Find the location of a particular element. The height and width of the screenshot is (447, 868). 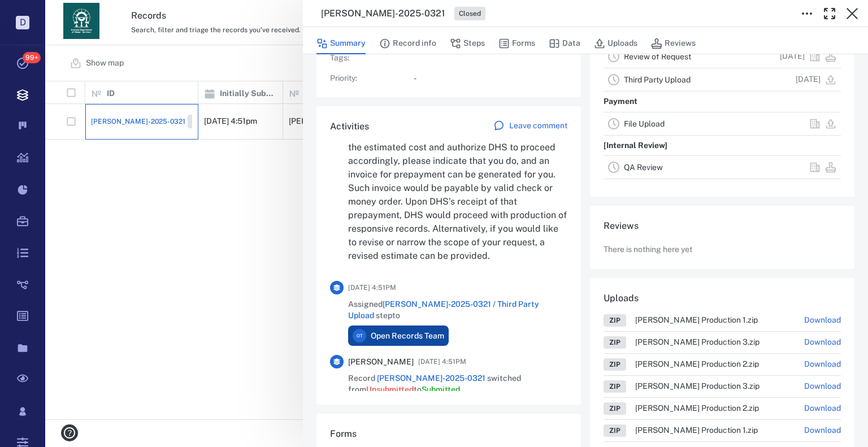

button: Toggle to Edit Boxes is located at coordinates (807, 13).